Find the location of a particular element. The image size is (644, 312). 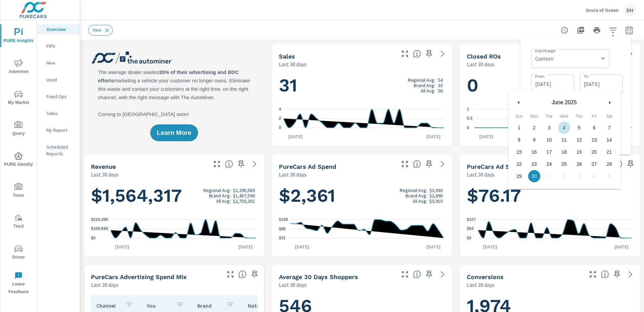

span: 9 is located at coordinates (534, 140).